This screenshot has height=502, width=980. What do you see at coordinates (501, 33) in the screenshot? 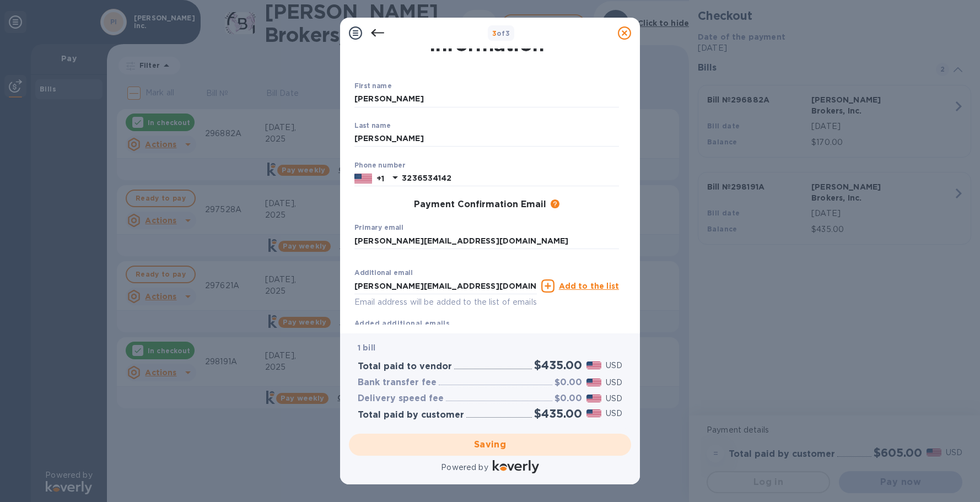
I see `b: of 3` at bounding box center [501, 33].